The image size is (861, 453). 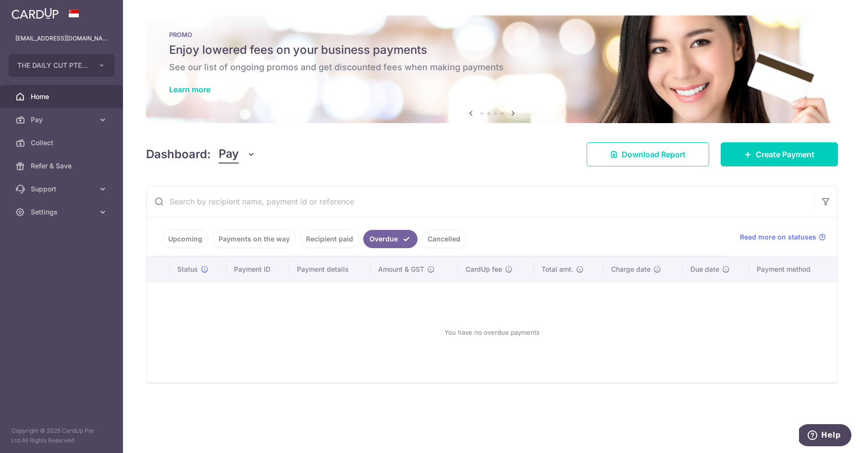 I want to click on img: CardUp, so click(x=35, y=13).